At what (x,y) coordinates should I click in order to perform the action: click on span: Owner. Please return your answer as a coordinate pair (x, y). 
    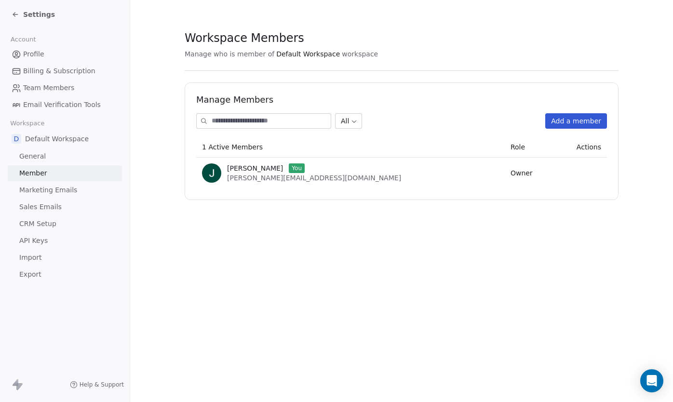
    Looking at the image, I should click on (521, 173).